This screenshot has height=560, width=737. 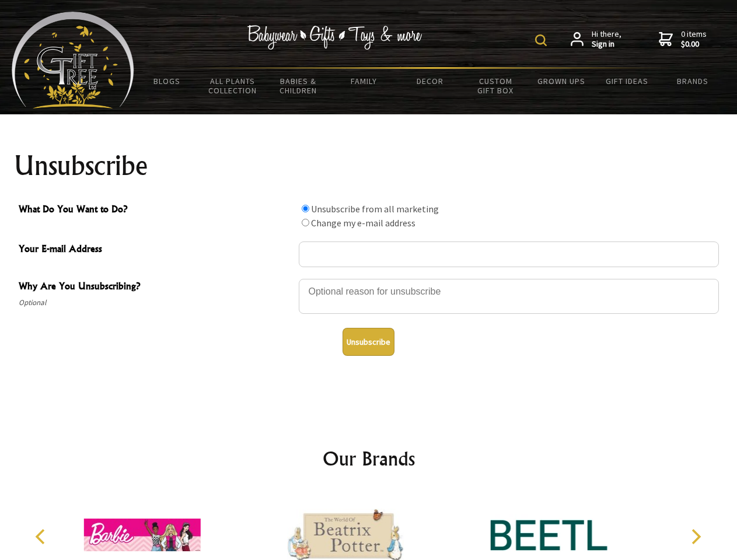 I want to click on h2: Our Brands, so click(x=368, y=459).